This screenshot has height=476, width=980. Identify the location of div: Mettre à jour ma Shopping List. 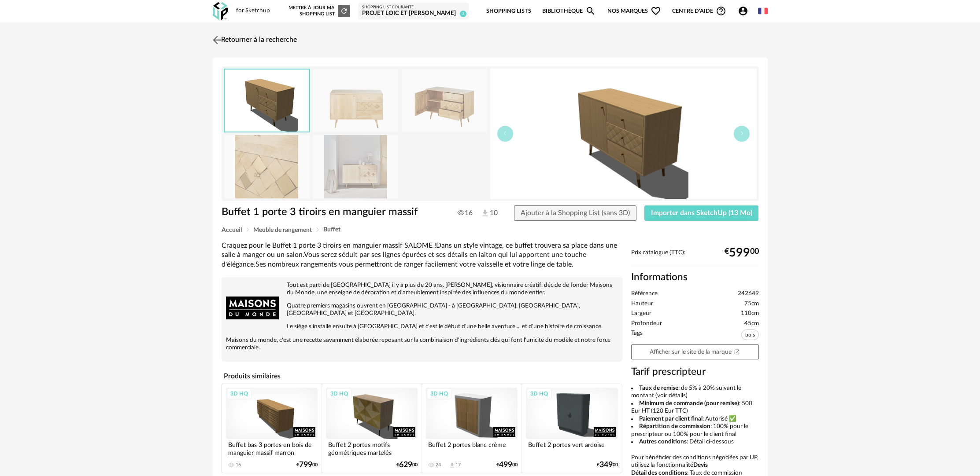
(318, 11).